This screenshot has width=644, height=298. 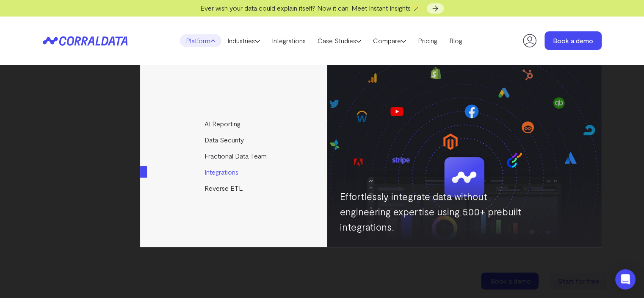 I want to click on a: Industries, so click(x=244, y=41).